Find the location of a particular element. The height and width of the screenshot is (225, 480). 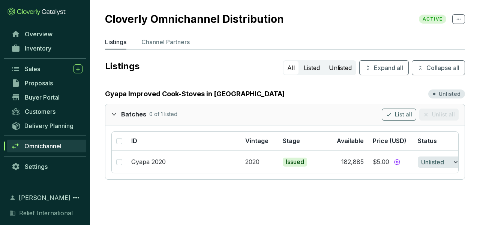

span: Delivery Planning is located at coordinates (49, 126).